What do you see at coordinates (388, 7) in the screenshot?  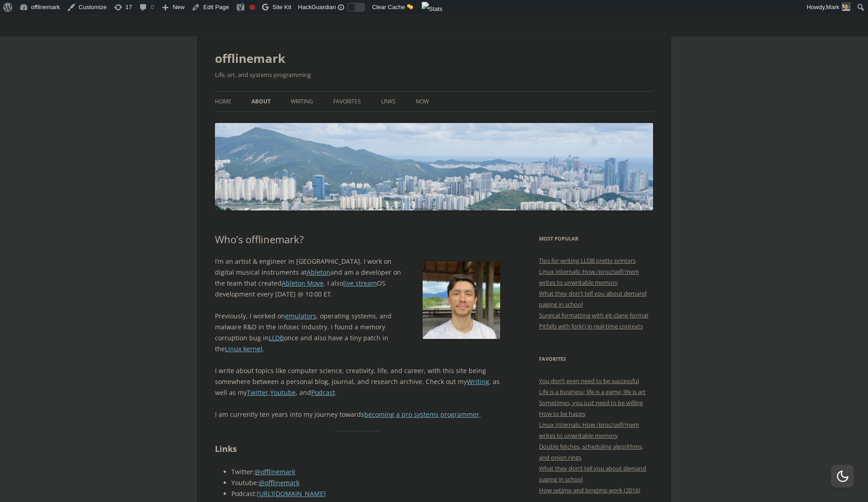 I see `span: Clear Cache` at bounding box center [388, 7].